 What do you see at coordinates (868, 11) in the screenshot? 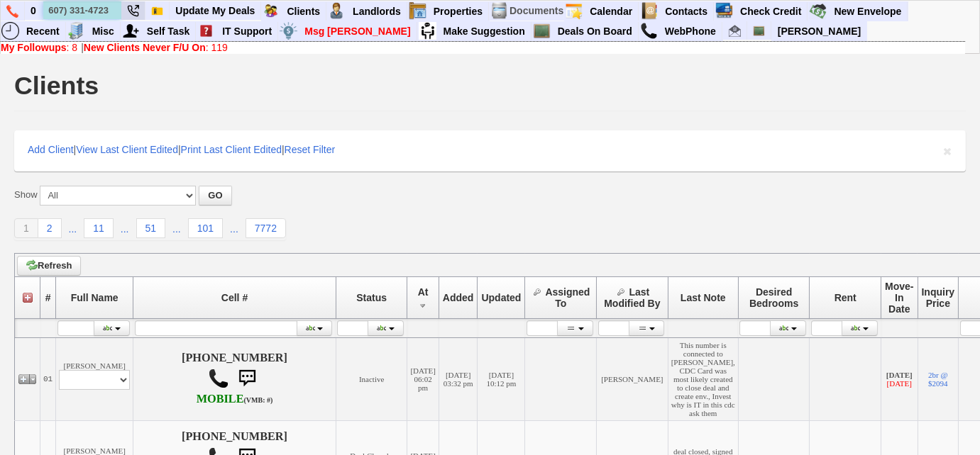
I see `a: New Envelope` at bounding box center [868, 11].